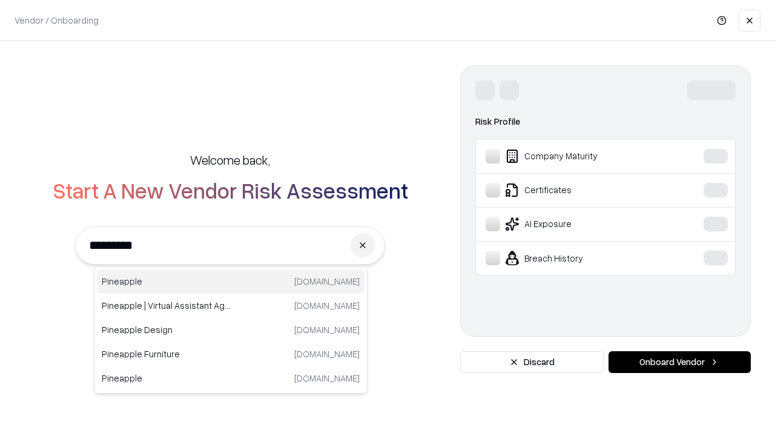 The width and height of the screenshot is (775, 436). Describe the element at coordinates (166, 354) in the screenshot. I see `p: Pineapple Furniture` at that location.